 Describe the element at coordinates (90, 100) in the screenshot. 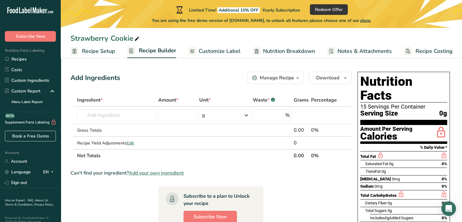

I see `span: Ingredient` at that location.